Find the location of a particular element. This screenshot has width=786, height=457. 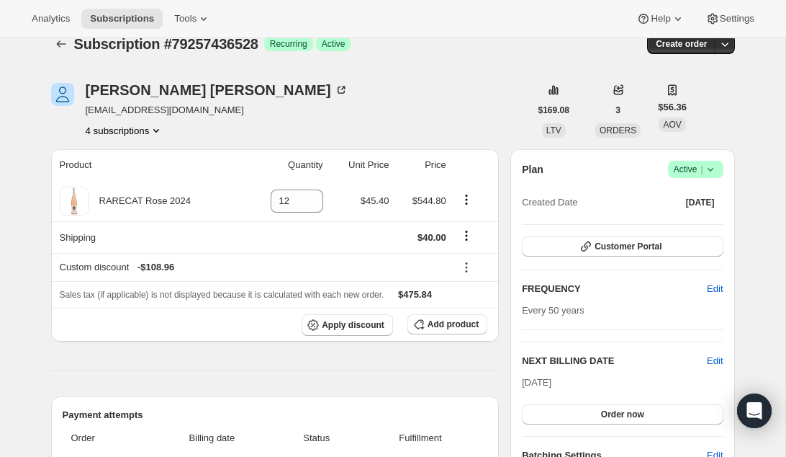

span: Every 50 years is located at coordinates (553, 310).